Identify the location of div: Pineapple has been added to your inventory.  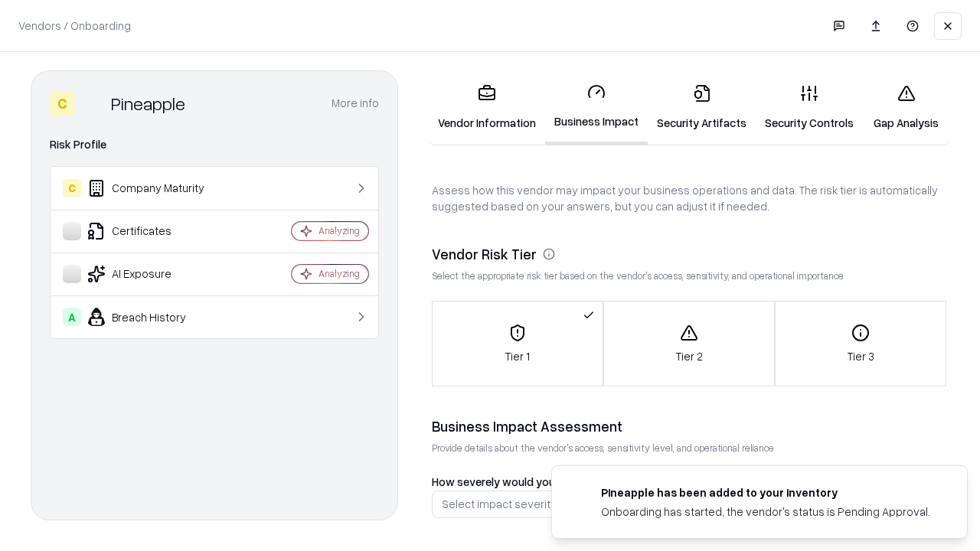
(766, 492).